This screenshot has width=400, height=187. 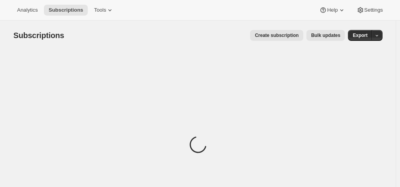 What do you see at coordinates (325, 35) in the screenshot?
I see `button: Bulk updates` at bounding box center [325, 35].